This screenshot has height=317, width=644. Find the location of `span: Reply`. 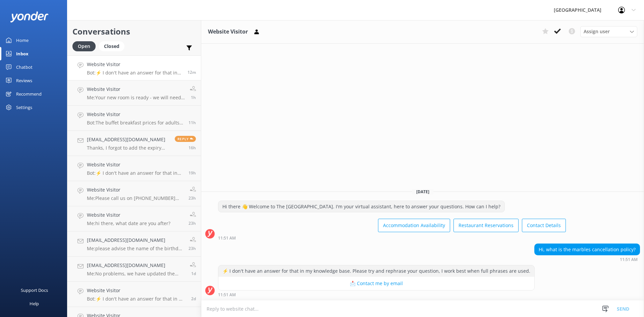

span: Reply is located at coordinates (185, 139).